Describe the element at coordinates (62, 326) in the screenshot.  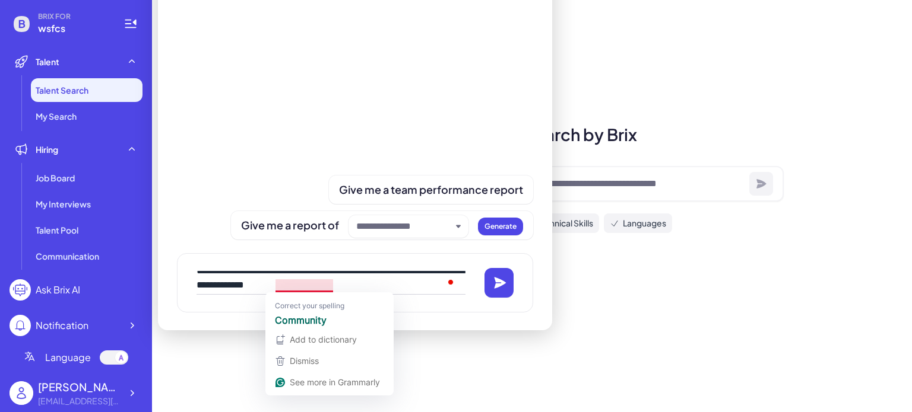
I see `div: Notification` at that location.